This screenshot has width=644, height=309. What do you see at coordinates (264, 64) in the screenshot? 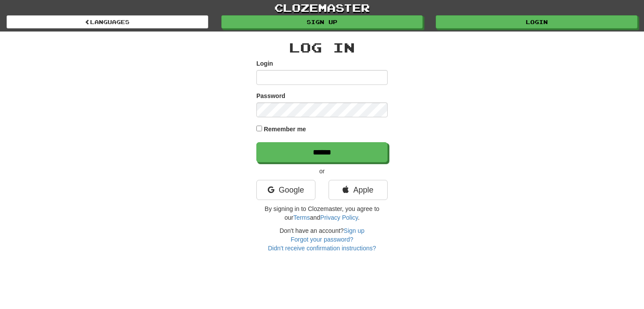
I see `label: Login` at bounding box center [264, 64].